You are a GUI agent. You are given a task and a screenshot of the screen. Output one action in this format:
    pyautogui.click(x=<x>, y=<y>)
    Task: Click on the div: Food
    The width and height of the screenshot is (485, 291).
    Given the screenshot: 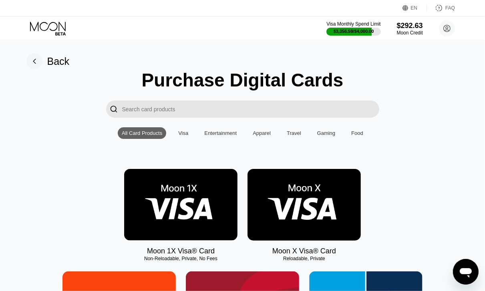 What is the action you would take?
    pyautogui.click(x=358, y=133)
    